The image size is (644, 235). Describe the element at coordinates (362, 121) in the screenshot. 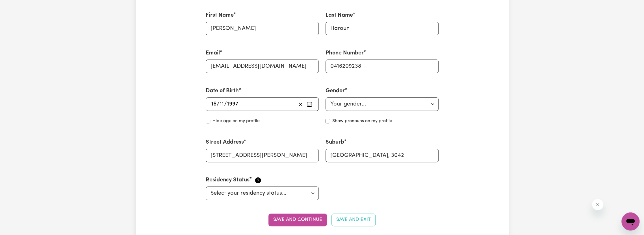

I see `label: Show pronouns on my profile` at that location.